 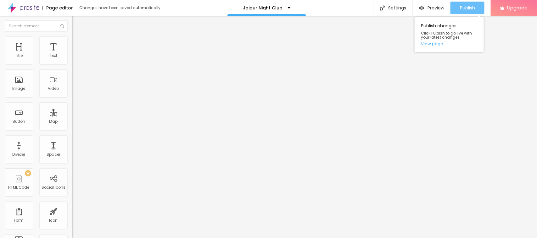 I want to click on div: HTML Code, so click(x=19, y=188).